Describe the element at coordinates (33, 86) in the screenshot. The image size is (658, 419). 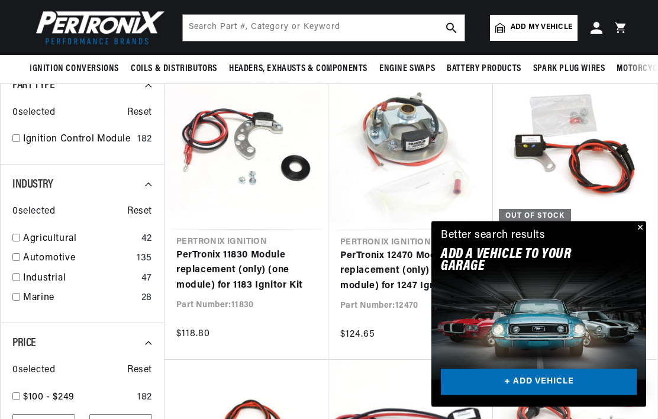
I see `span: Part Type` at that location.